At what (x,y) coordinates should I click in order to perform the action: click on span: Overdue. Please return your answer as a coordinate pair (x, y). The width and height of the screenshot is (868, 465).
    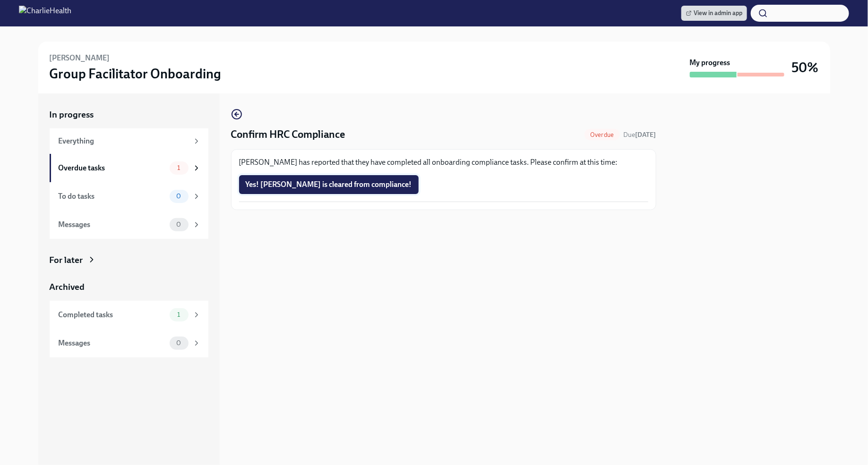
    Looking at the image, I should click on (602, 134).